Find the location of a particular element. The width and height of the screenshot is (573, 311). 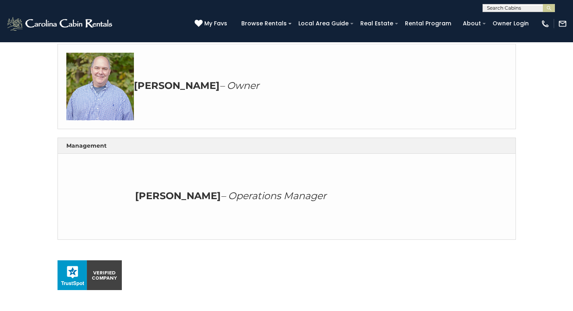

a: Local Area Guide is located at coordinates (323, 23).